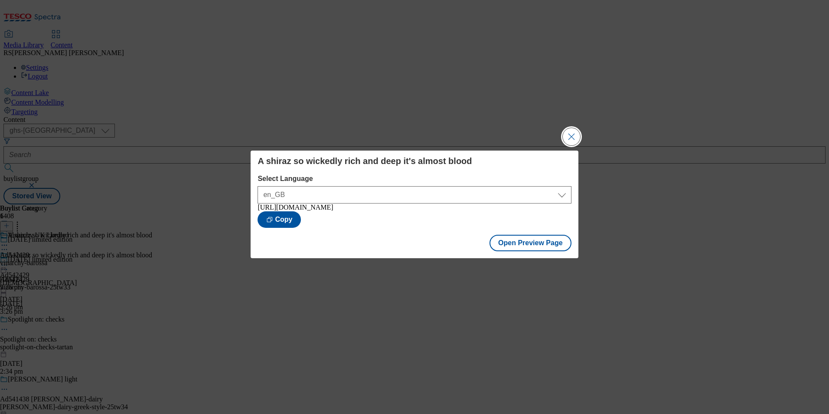 The image size is (829, 414). Describe the element at coordinates (279, 220) in the screenshot. I see `button: Copy` at that location.